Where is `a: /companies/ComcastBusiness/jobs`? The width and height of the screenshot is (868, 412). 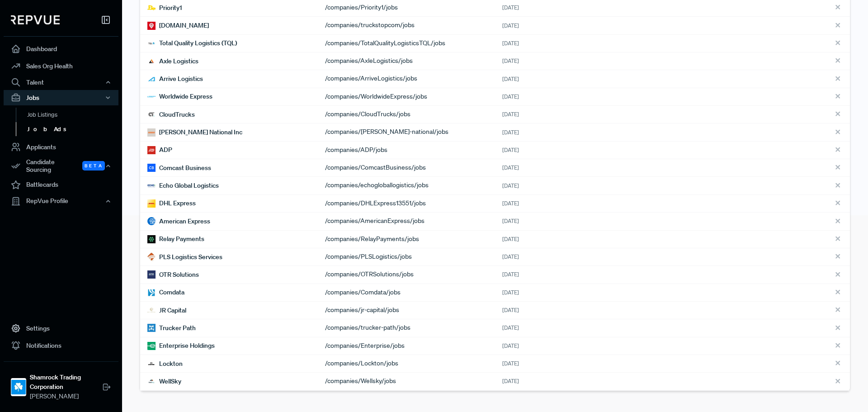
a: /companies/ComcastBusiness/jobs is located at coordinates (381, 168).